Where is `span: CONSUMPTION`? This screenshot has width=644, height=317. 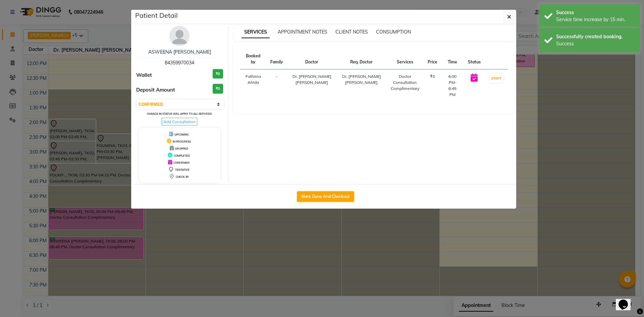
span: CONSUMPTION is located at coordinates (393, 32).